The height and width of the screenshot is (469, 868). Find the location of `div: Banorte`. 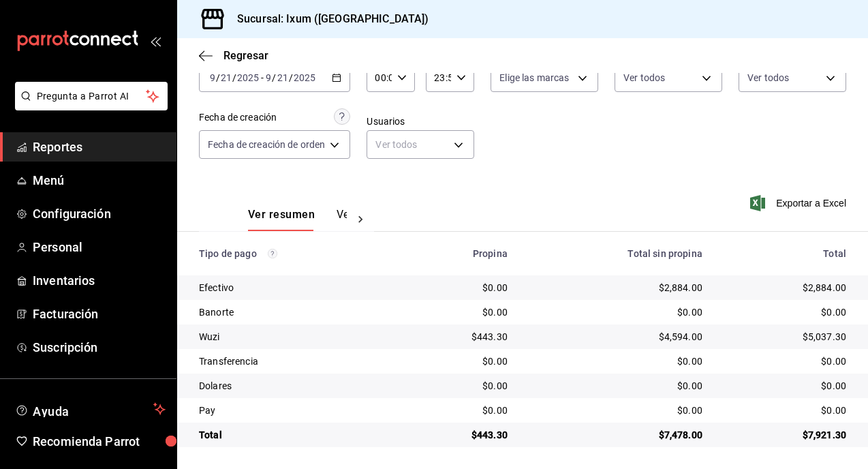

div: Banorte is located at coordinates (295, 312).